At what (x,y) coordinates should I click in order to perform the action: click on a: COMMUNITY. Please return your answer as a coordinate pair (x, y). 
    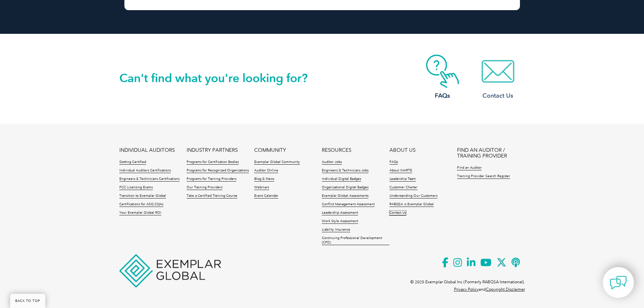
    Looking at the image, I should click on (270, 150).